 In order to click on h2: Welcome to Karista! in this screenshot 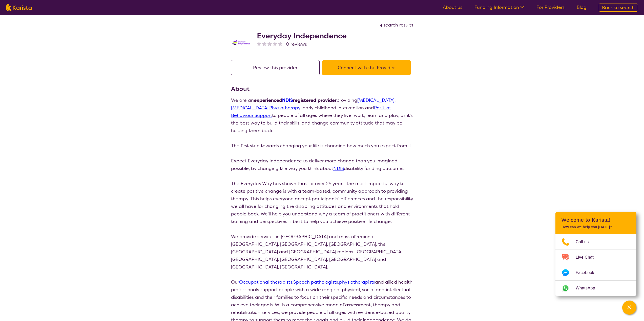, I will do `click(595, 221)`.